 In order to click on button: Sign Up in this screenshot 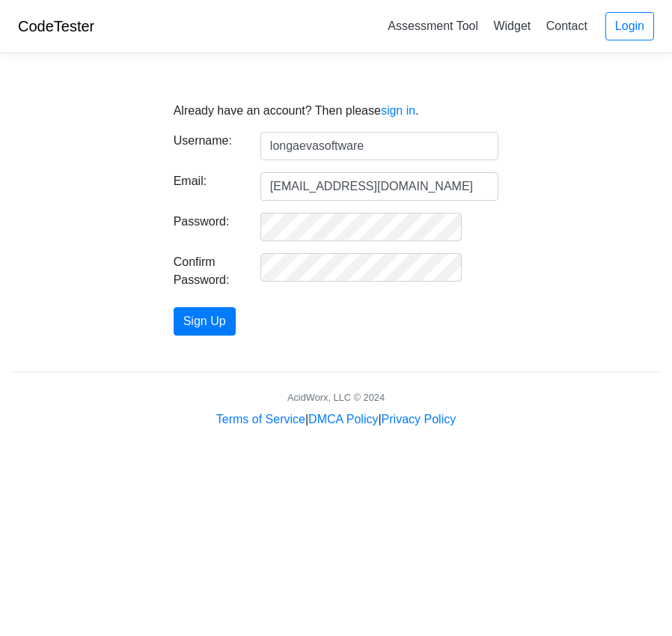, I will do `click(204, 321)`.